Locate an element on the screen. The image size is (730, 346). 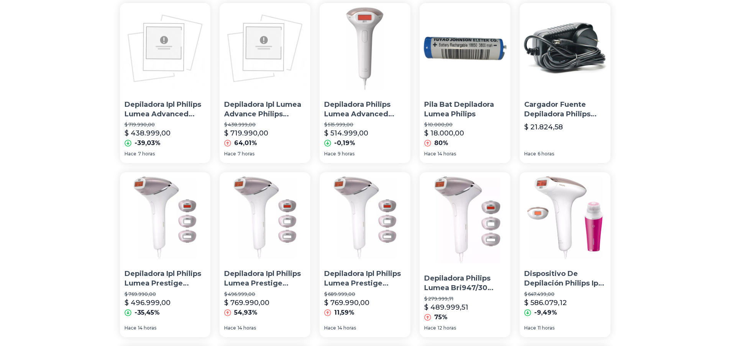
p: $ 18.000,00 is located at coordinates (444, 133).